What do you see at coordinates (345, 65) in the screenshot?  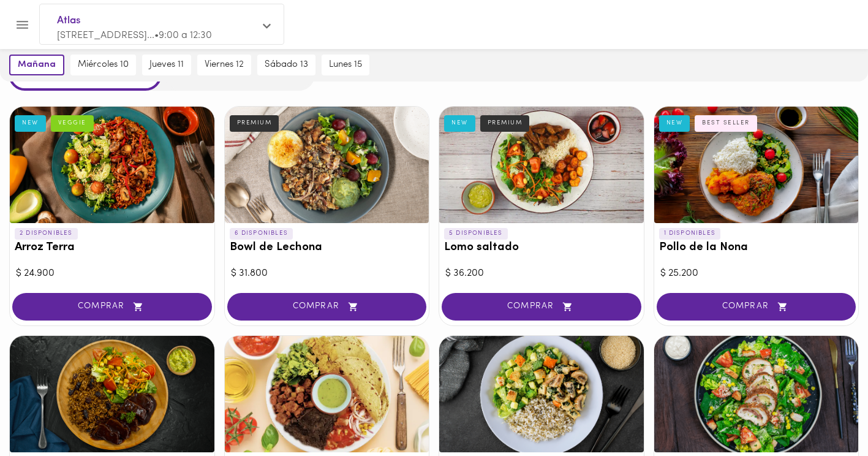 I see `span: lunes 15` at bounding box center [345, 65].